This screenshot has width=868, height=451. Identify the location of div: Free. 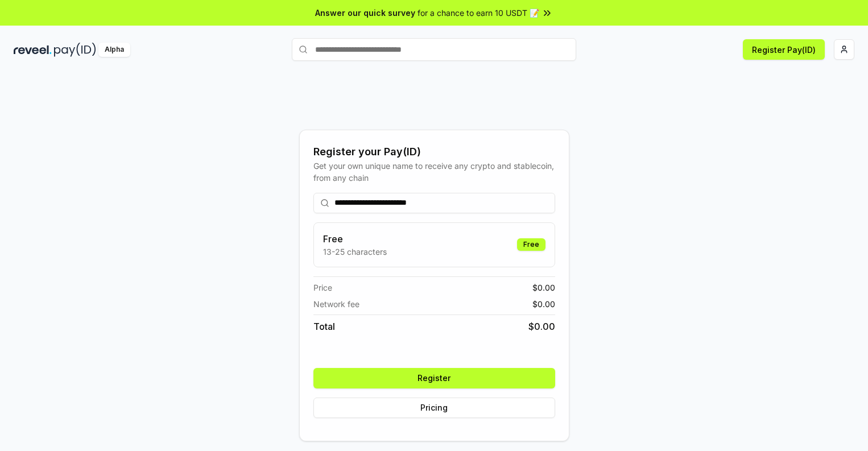
(531, 244).